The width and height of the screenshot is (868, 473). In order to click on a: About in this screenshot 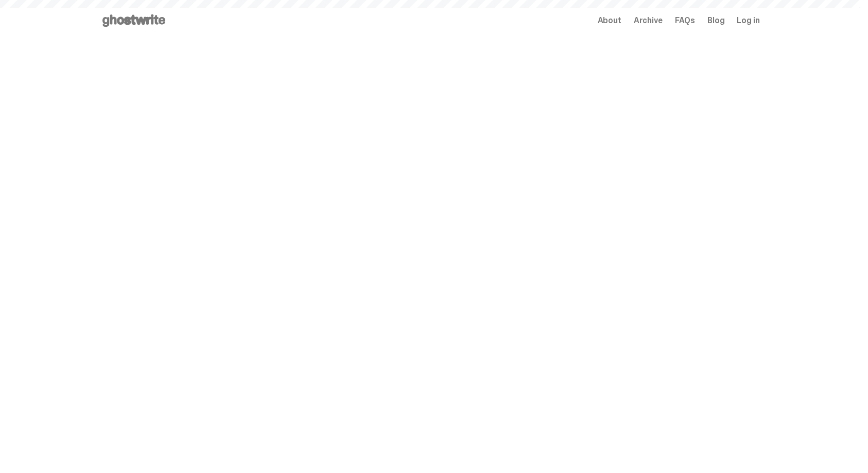, I will do `click(610, 21)`.